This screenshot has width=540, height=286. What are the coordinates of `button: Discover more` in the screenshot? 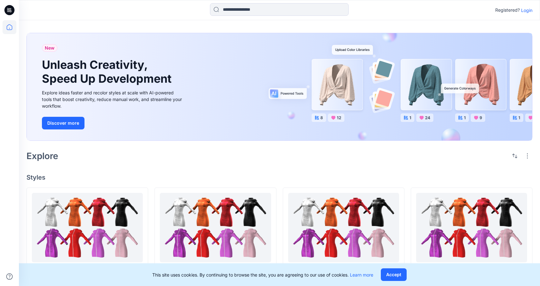 It's located at (63, 123).